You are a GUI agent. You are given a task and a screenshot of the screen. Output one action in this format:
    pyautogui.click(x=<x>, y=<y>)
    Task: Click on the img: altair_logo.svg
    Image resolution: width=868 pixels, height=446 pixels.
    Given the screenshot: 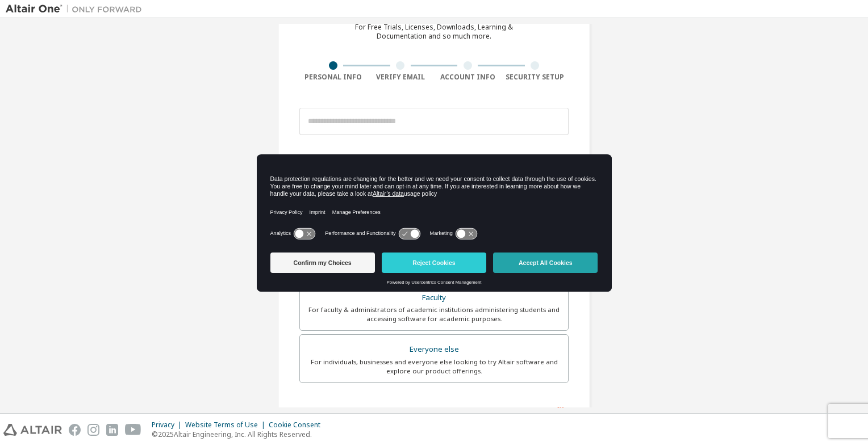 What is the action you would take?
    pyautogui.click(x=32, y=430)
    